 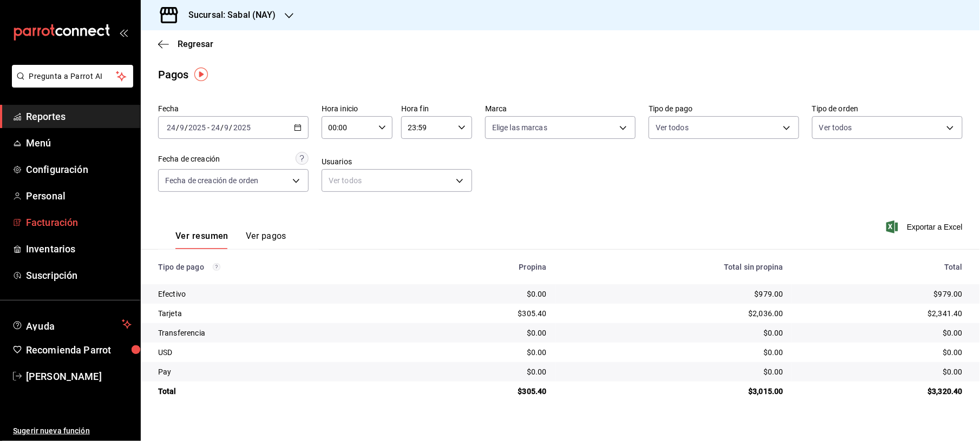 What do you see at coordinates (79, 249) in the screenshot?
I see `span: Inventarios` at bounding box center [79, 249].